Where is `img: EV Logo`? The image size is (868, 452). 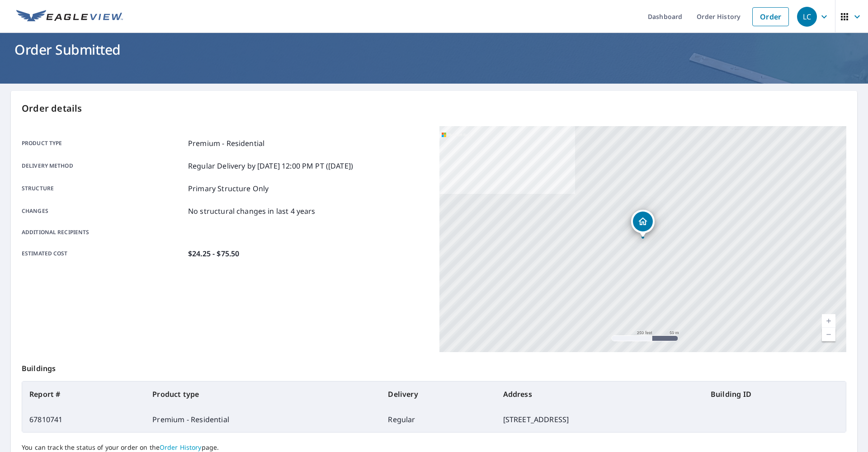 img: EV Logo is located at coordinates (70, 17).